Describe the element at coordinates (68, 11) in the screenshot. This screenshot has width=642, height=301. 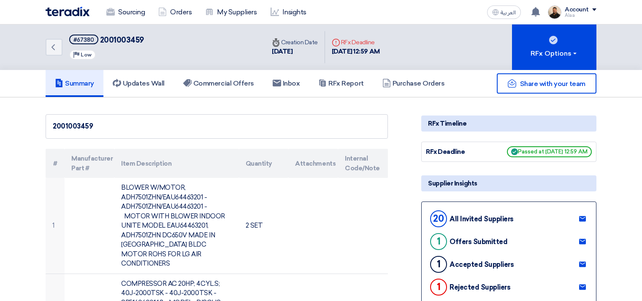
I see `img: Teradix logo` at that location.